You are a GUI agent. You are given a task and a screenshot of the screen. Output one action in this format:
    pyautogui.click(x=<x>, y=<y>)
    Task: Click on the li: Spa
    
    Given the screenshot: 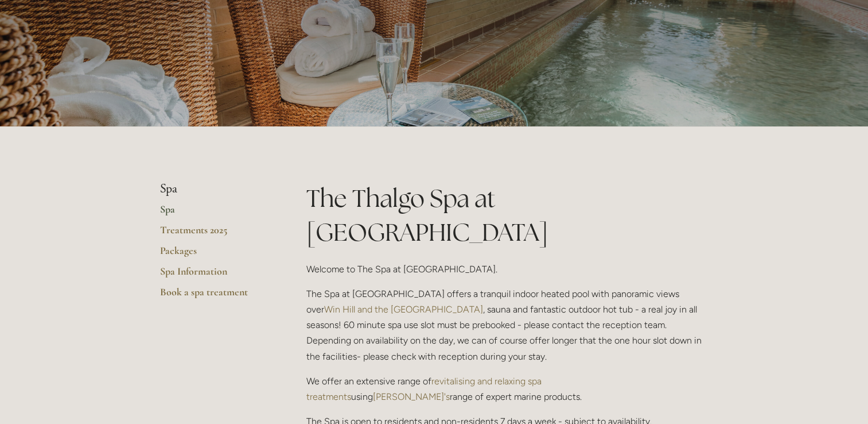 What is the action you would take?
    pyautogui.click(x=215, y=189)
    